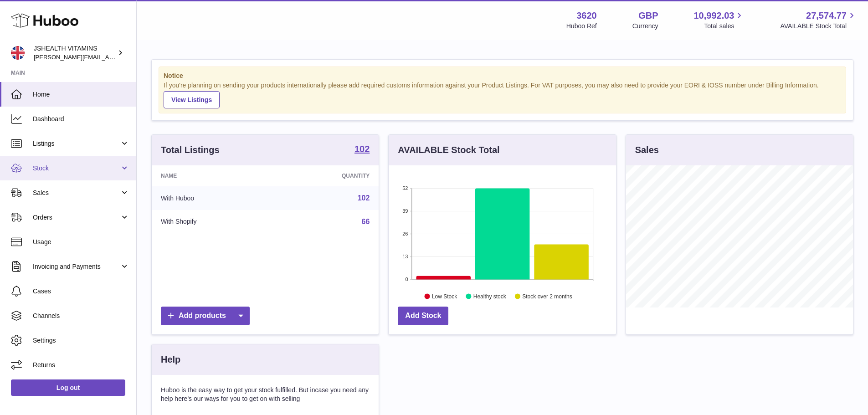 The image size is (868, 415). What do you see at coordinates (81, 119) in the screenshot?
I see `span: Dashboard` at bounding box center [81, 119].